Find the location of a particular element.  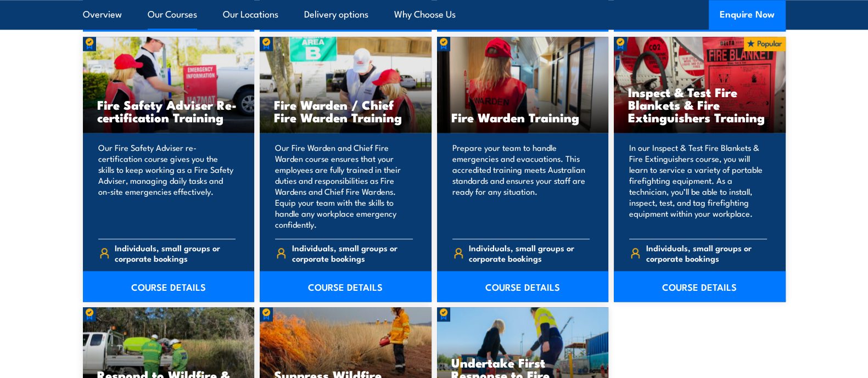

h3: Inspect & Test Fire Blankets & Fire Extinguishers Training is located at coordinates (699, 105).